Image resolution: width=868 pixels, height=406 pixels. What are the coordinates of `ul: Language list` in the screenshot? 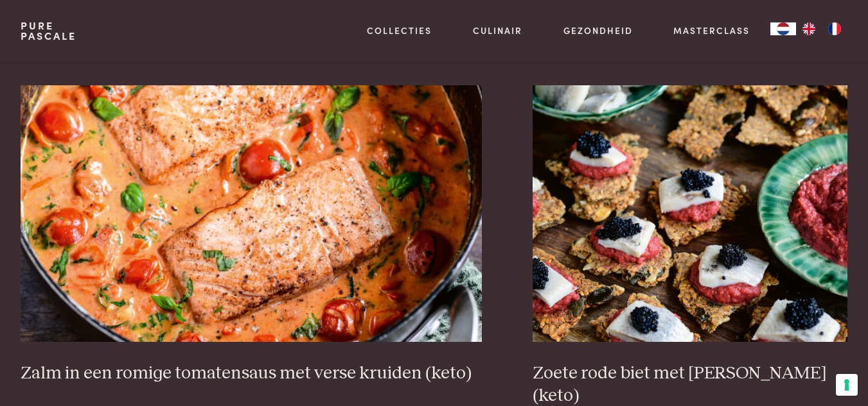 It's located at (822, 29).